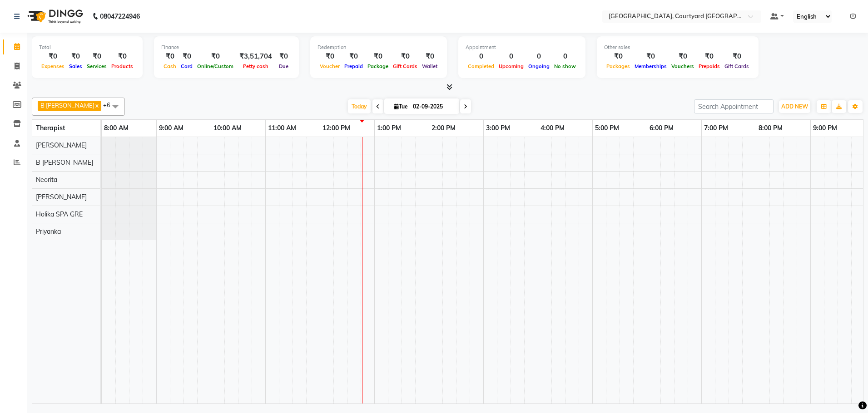  I want to click on span: Packages, so click(618, 66).